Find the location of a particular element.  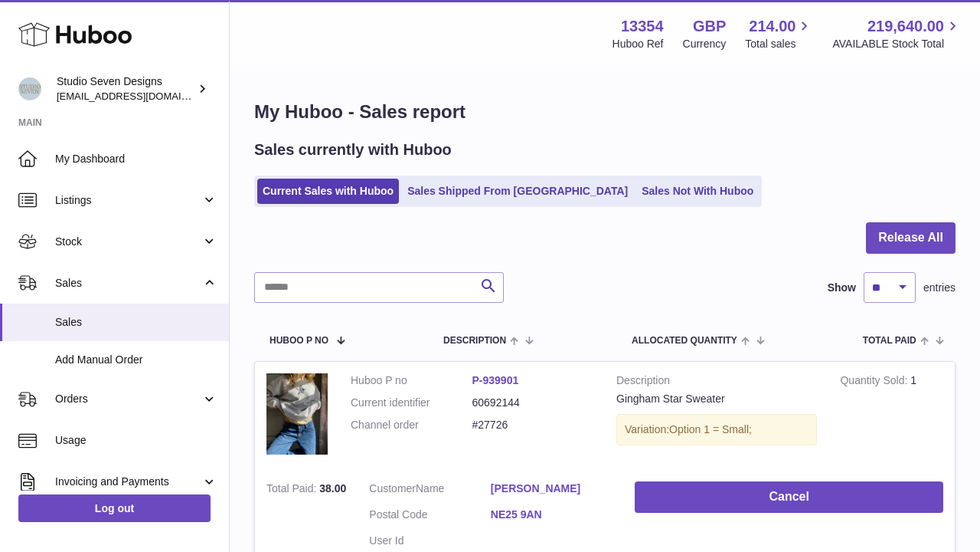

span: Listings is located at coordinates (128, 200).